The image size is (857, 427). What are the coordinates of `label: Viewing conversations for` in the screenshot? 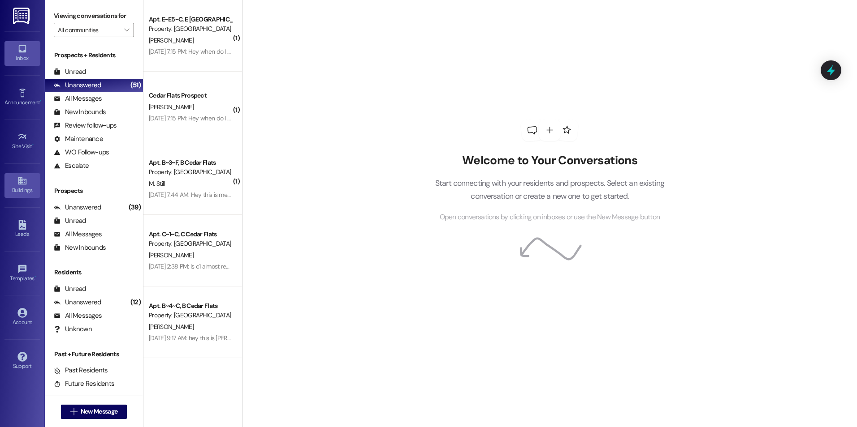 It's located at (94, 16).